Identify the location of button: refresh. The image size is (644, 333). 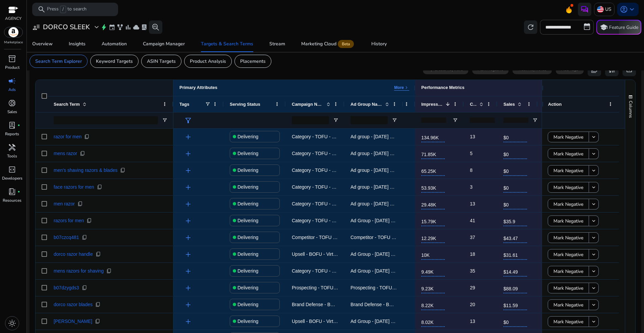
(531, 27).